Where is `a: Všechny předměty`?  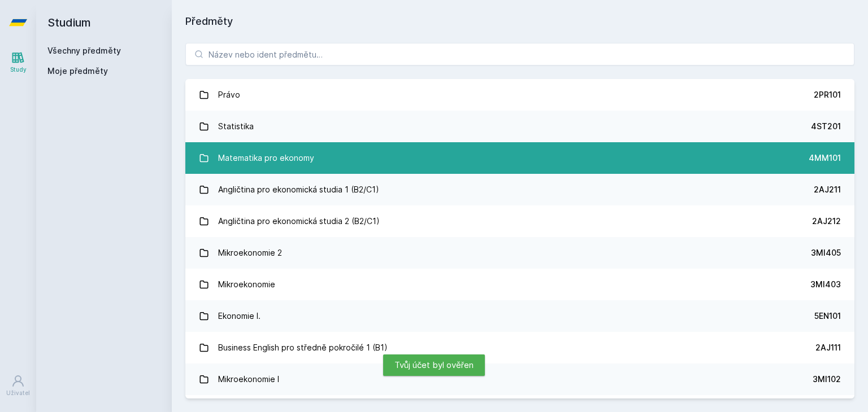
a: Všechny předměty is located at coordinates (84, 50).